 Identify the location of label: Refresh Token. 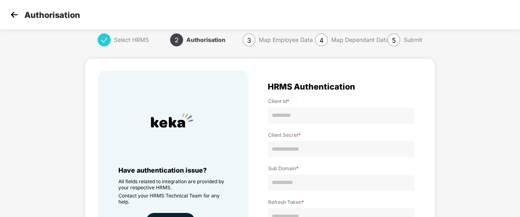
(341, 202).